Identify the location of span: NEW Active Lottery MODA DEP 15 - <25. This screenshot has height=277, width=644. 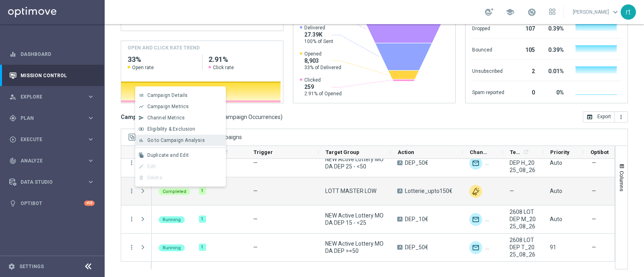
(354, 219).